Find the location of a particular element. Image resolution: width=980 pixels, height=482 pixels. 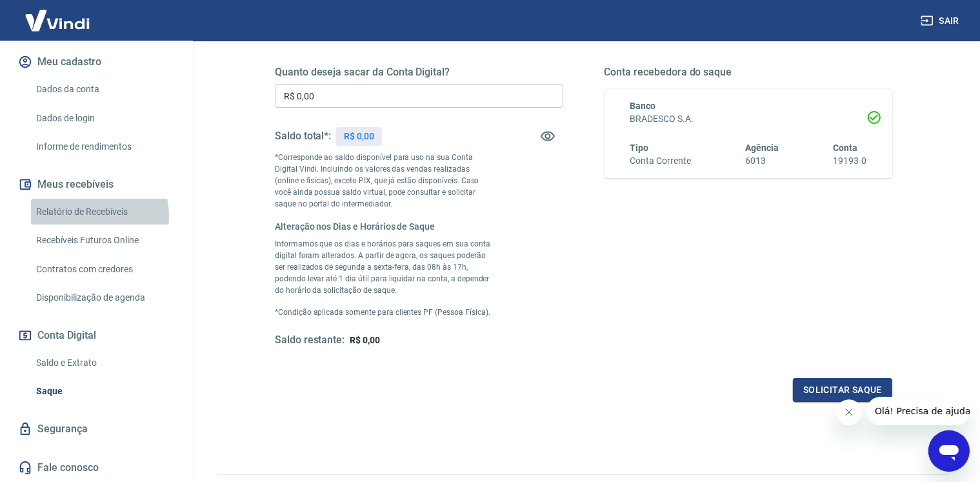

h6: 6013 is located at coordinates (762, 160).